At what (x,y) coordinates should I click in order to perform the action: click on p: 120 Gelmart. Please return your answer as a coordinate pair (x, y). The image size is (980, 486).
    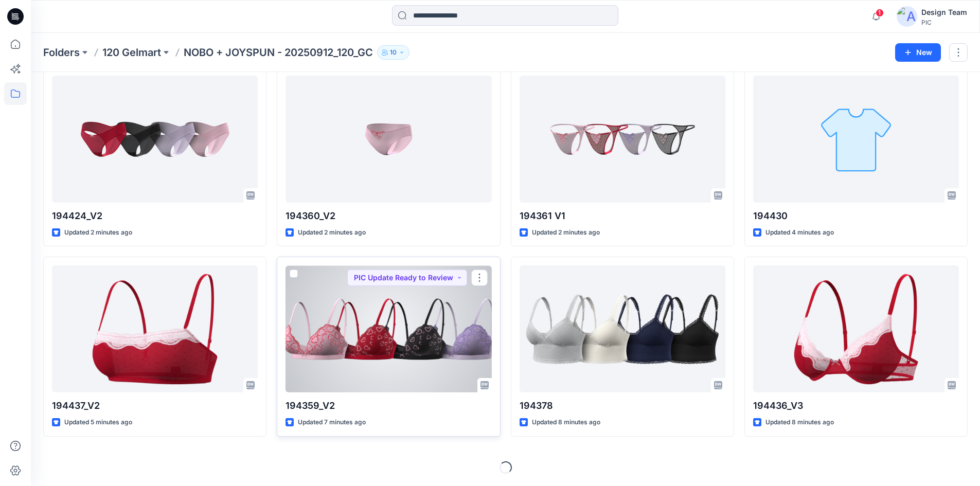
    Looking at the image, I should click on (131, 53).